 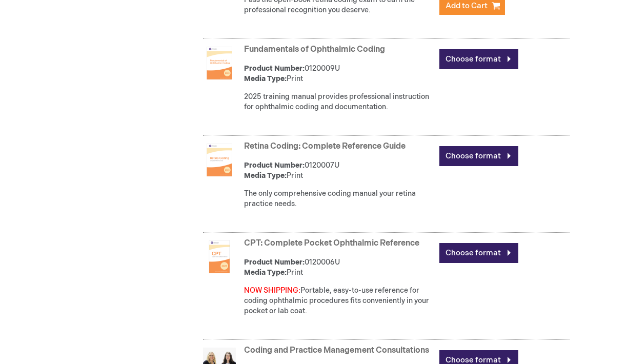 What do you see at coordinates (272, 290) in the screenshot?
I see `font: NOW SHIPPING:` at bounding box center [272, 290].